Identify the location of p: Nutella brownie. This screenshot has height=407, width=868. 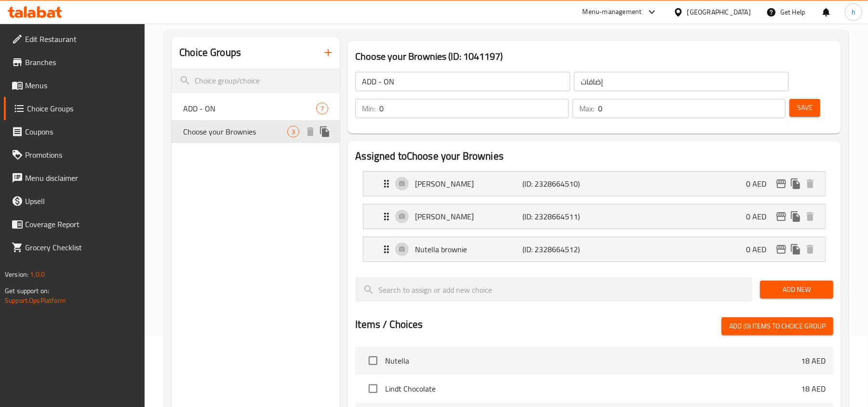
(468, 249).